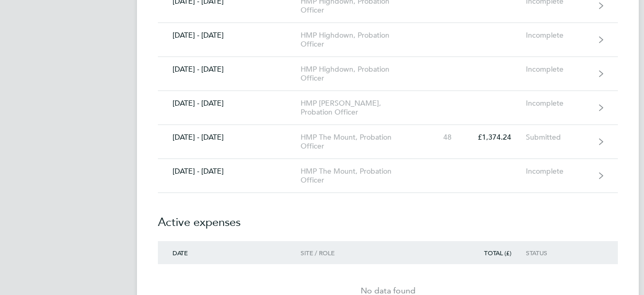 The width and height of the screenshot is (644, 295). What do you see at coordinates (388, 217) in the screenshot?
I see `h2: Active expenses` at bounding box center [388, 217].